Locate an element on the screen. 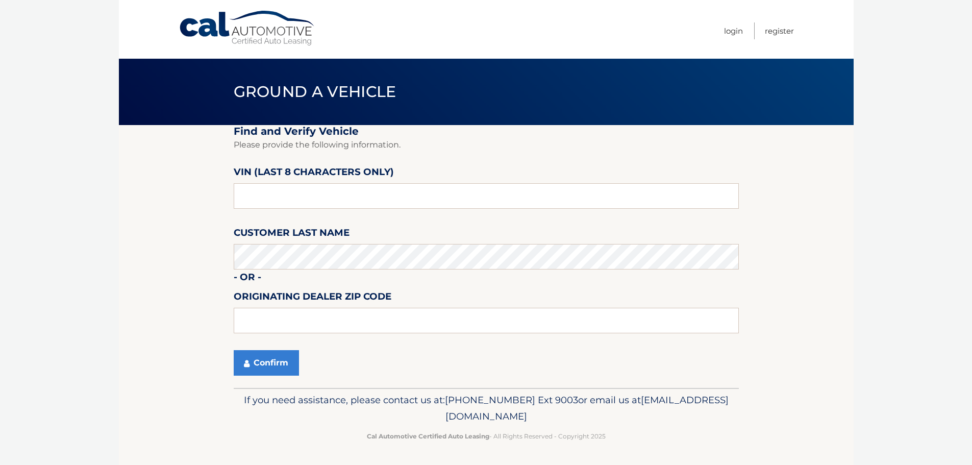 The width and height of the screenshot is (972, 465). label: - or - is located at coordinates (247, 279).